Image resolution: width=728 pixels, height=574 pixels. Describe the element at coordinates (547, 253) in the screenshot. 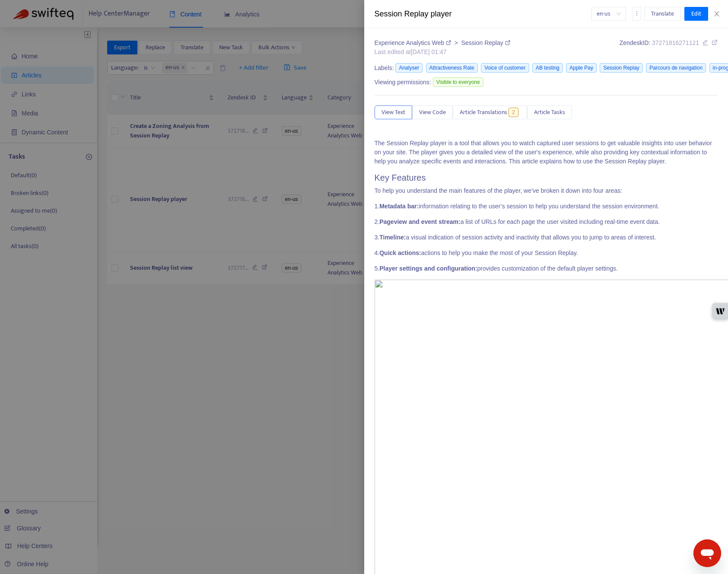

I see `p: 4. actions to help you make the most of your Session Replay.` at that location.